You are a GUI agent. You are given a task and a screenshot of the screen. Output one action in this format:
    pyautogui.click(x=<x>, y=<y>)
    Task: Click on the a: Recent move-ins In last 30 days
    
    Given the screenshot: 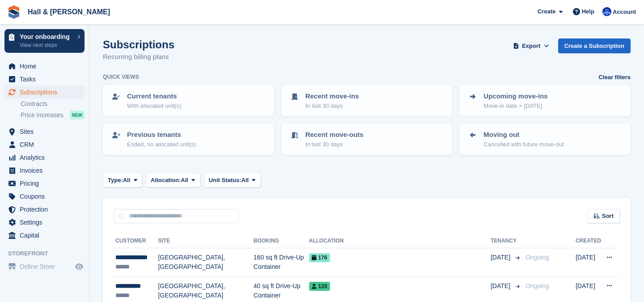 What is the action you would take?
    pyautogui.click(x=367, y=101)
    